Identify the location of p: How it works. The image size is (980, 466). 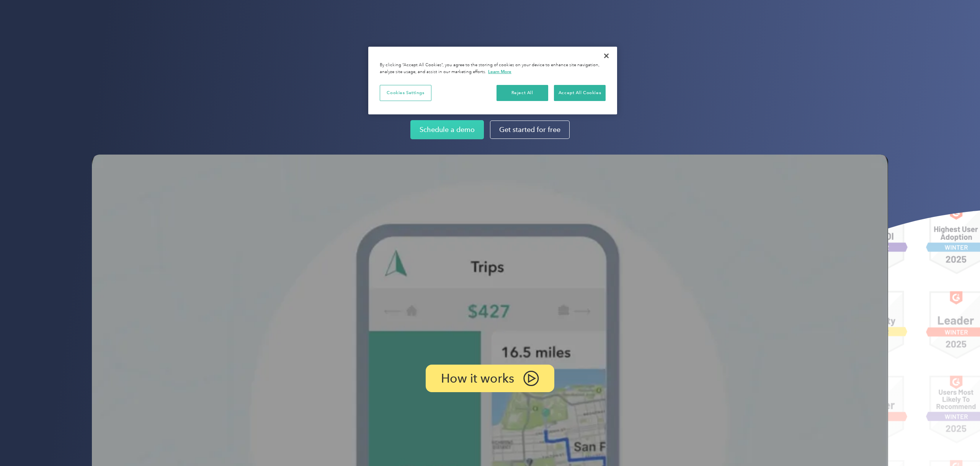
(478, 379).